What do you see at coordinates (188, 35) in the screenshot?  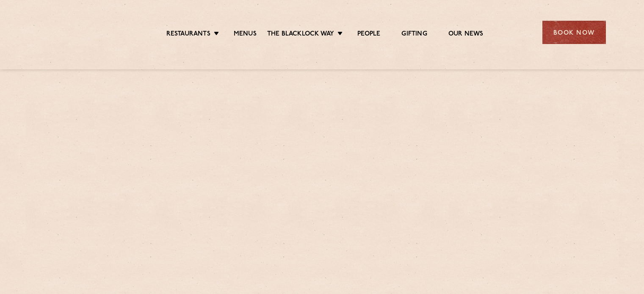 I see `a: Restaurants` at bounding box center [188, 35].